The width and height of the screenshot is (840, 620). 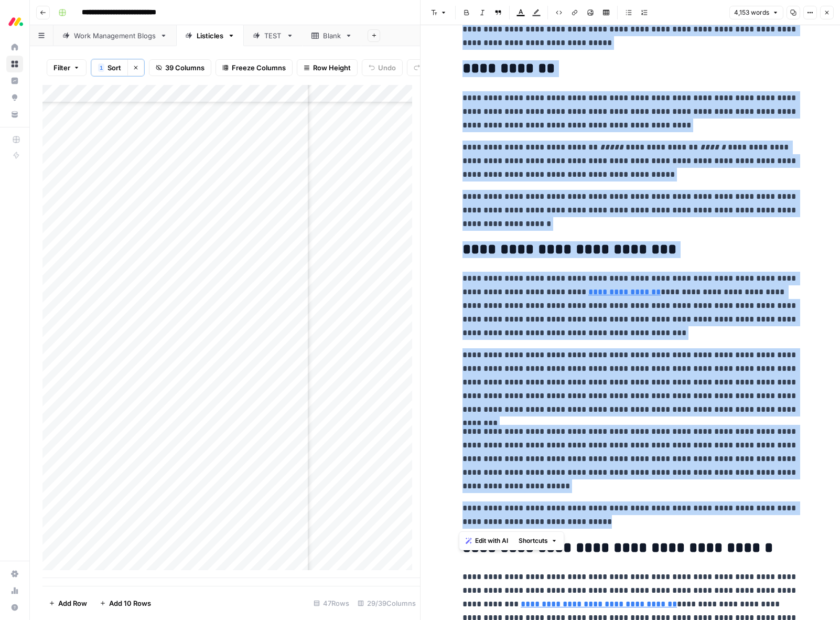 I want to click on span: 4,153 words, so click(x=751, y=12).